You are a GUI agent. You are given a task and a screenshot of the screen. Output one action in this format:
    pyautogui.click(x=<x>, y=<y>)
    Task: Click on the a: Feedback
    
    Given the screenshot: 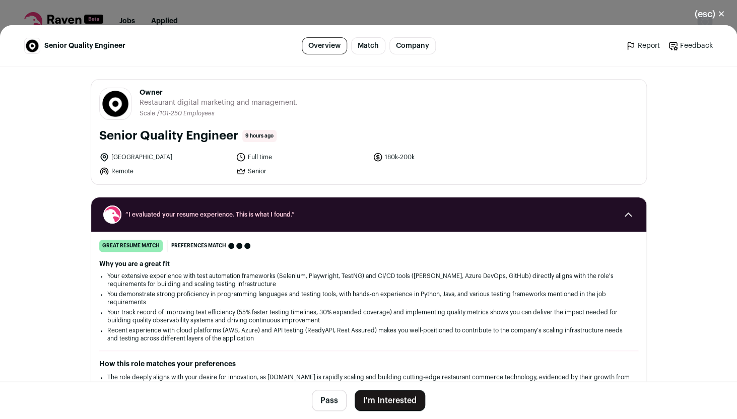 What is the action you would take?
    pyautogui.click(x=690, y=46)
    